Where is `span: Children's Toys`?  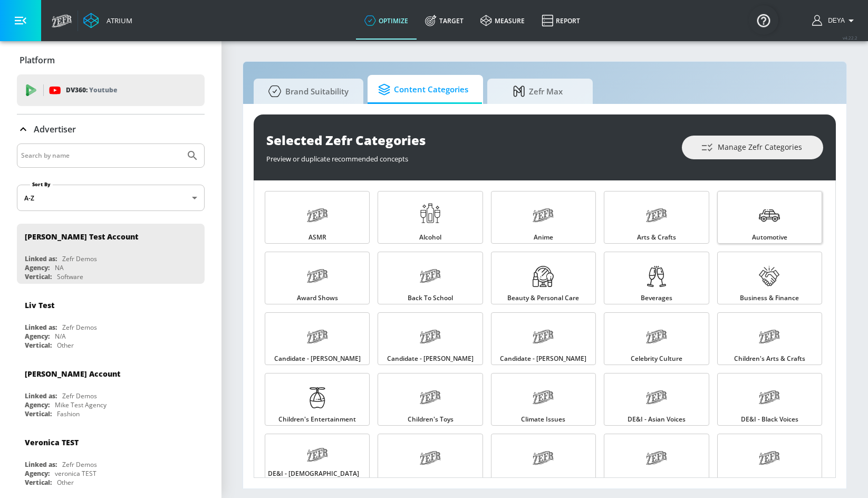
span: Children's Toys is located at coordinates (430, 419).